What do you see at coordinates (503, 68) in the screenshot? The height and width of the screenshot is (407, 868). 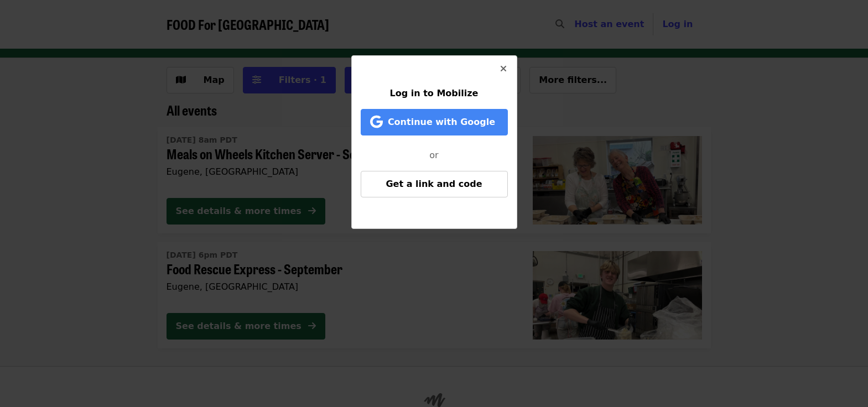 I see `i: times icon` at bounding box center [503, 68].